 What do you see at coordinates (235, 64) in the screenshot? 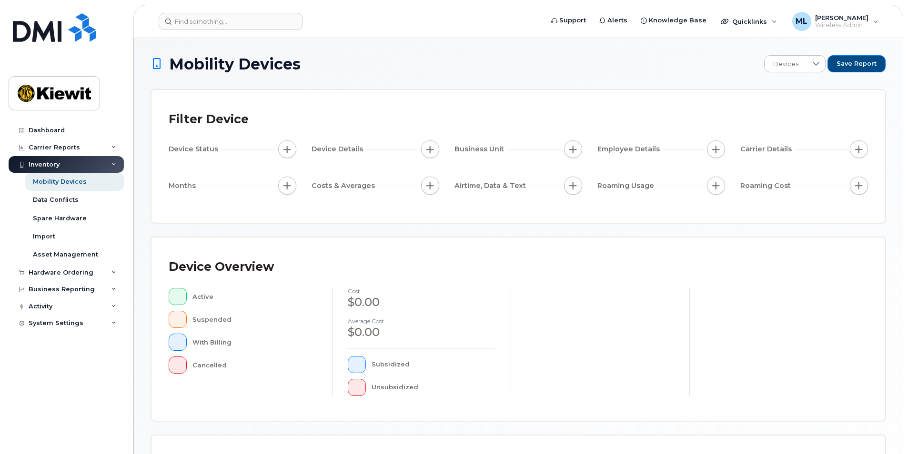
I see `span: Mobility Devices` at bounding box center [235, 64].